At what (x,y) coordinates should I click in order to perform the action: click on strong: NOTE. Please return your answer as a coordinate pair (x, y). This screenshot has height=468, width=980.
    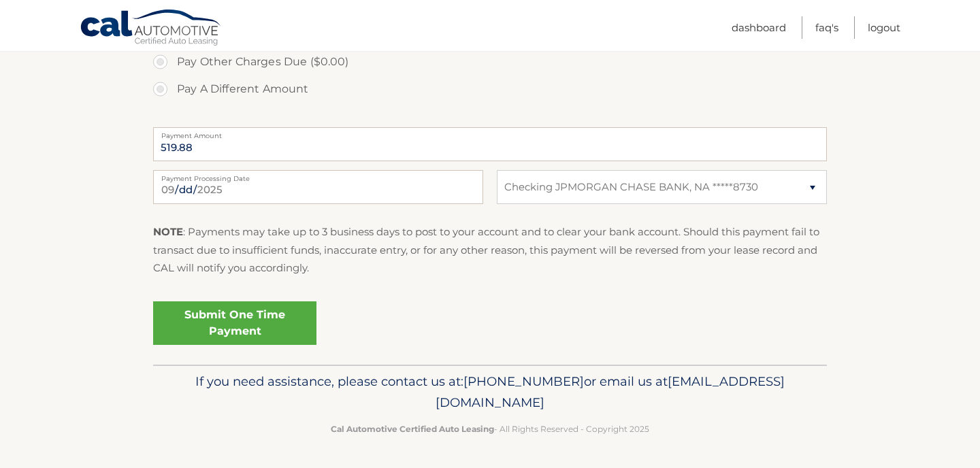
    Looking at the image, I should click on (168, 231).